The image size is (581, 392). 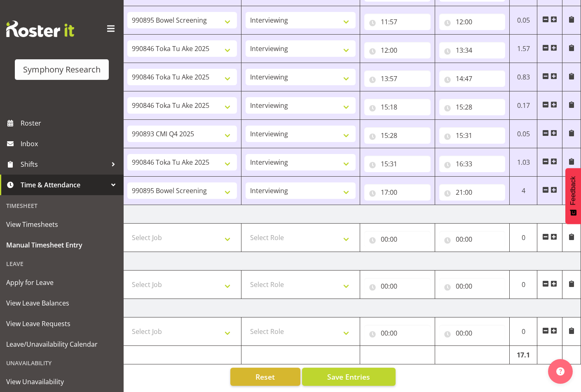 I want to click on div: Leave, so click(x=62, y=264).